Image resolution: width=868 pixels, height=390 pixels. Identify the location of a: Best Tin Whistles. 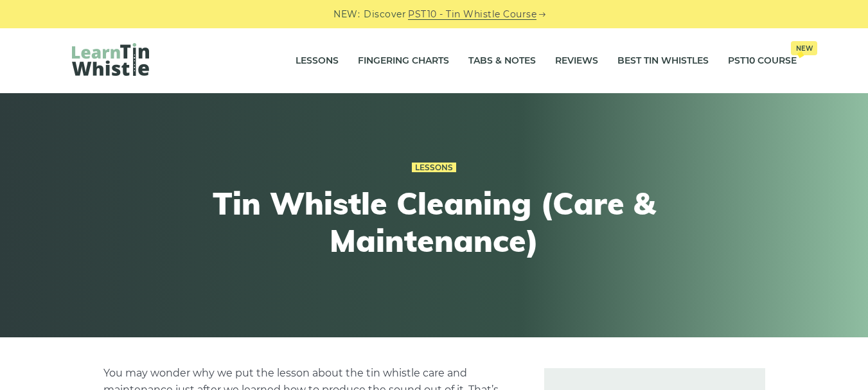
(663, 61).